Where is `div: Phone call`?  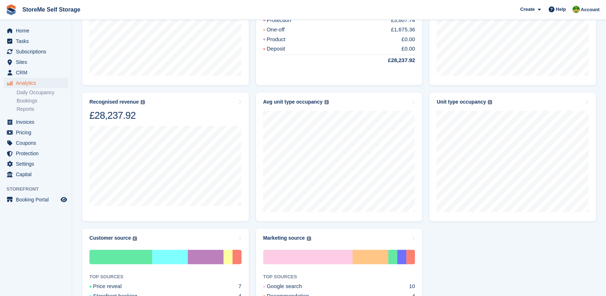
div: Phone call is located at coordinates (228, 257).